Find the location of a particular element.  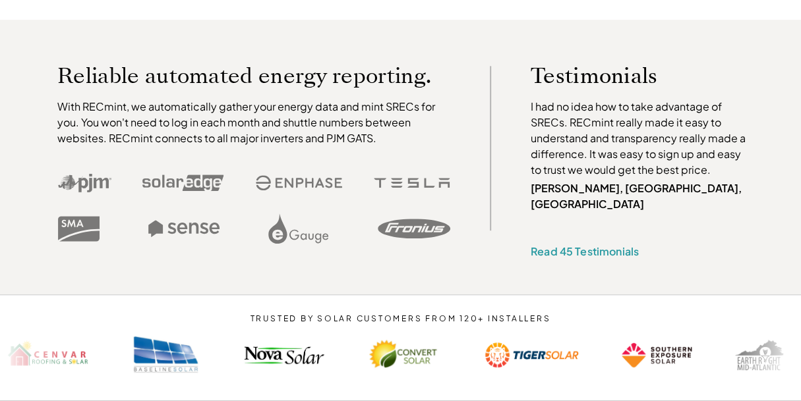

p: I had no idea how to take advantage of SRECs. RECmint really made it easy to understand and trans... is located at coordinates (641, 138).